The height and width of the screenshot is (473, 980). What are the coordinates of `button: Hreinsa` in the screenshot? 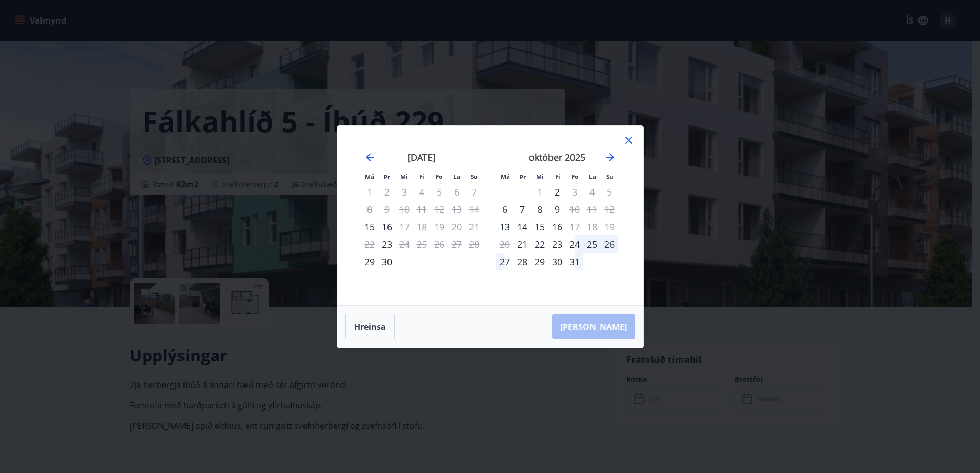 It's located at (370, 326).